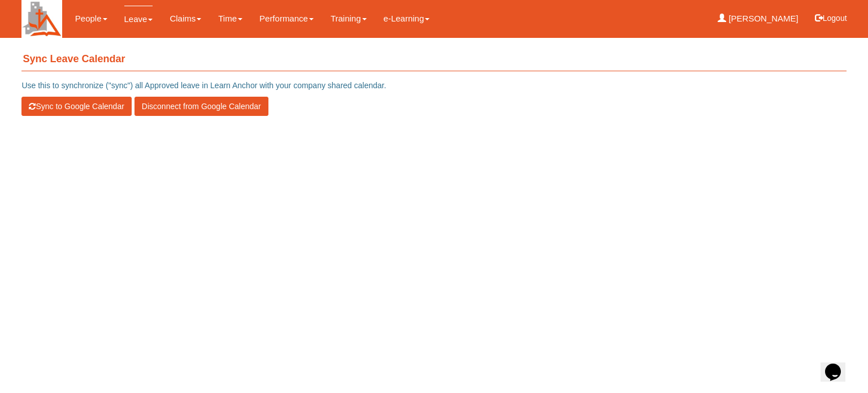 This screenshot has height=393, width=868. Describe the element at coordinates (831, 18) in the screenshot. I see `button: Logout` at that location.